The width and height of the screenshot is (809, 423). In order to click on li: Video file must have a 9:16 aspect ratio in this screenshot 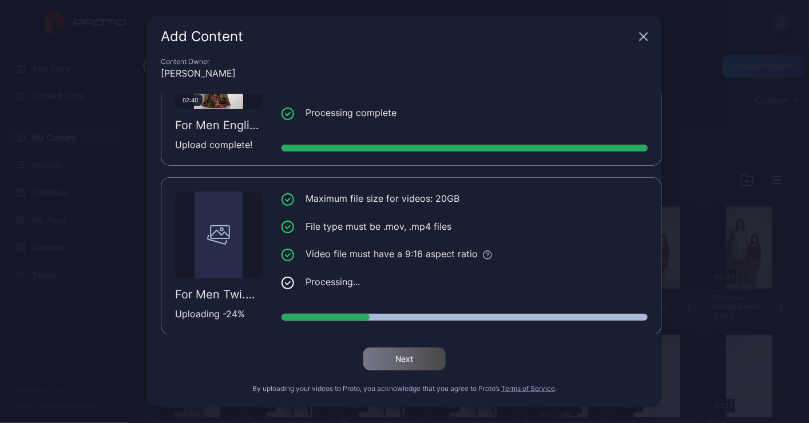, I will do `click(465, 254)`.